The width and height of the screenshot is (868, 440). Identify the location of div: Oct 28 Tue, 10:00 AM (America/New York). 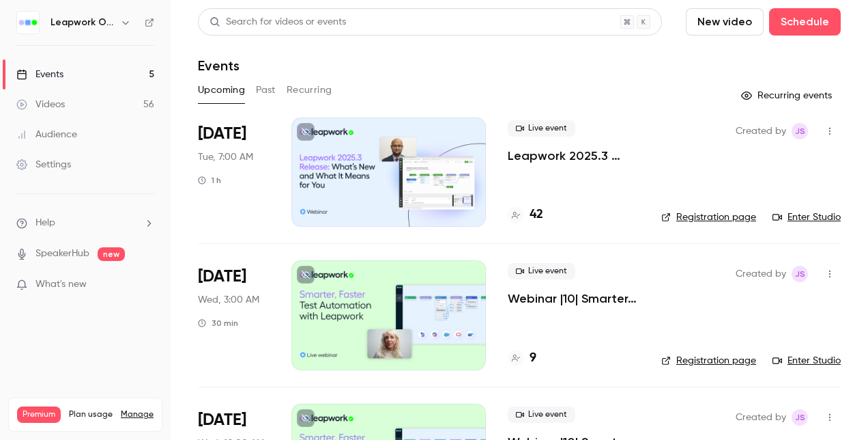
(234, 172).